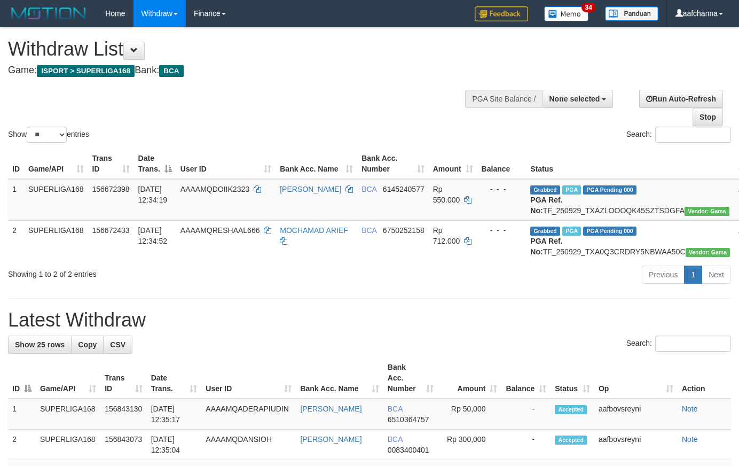 The image size is (739, 466). Describe the element at coordinates (40, 344) in the screenshot. I see `span: Show 25 rows` at that location.